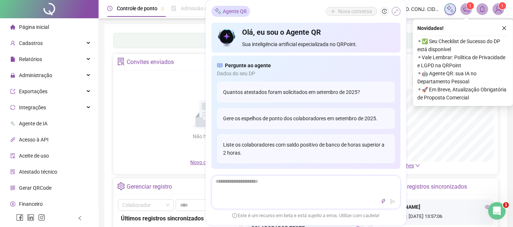 The width and height of the screenshot is (513, 227). I want to click on span: Administração, so click(35, 75).